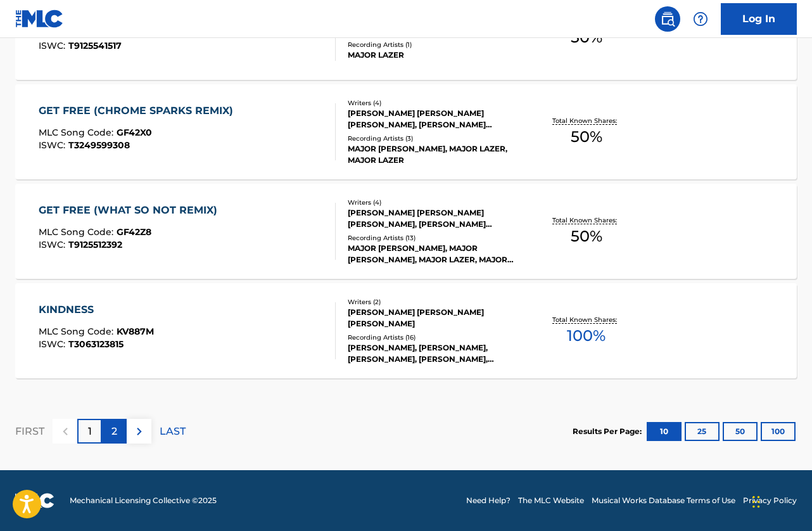 The image size is (812, 531). What do you see at coordinates (114, 432) in the screenshot?
I see `p: 2` at bounding box center [114, 432].